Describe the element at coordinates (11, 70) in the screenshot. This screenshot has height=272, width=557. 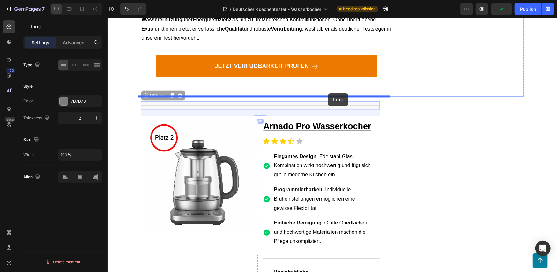
I see `div: 450` at that location.